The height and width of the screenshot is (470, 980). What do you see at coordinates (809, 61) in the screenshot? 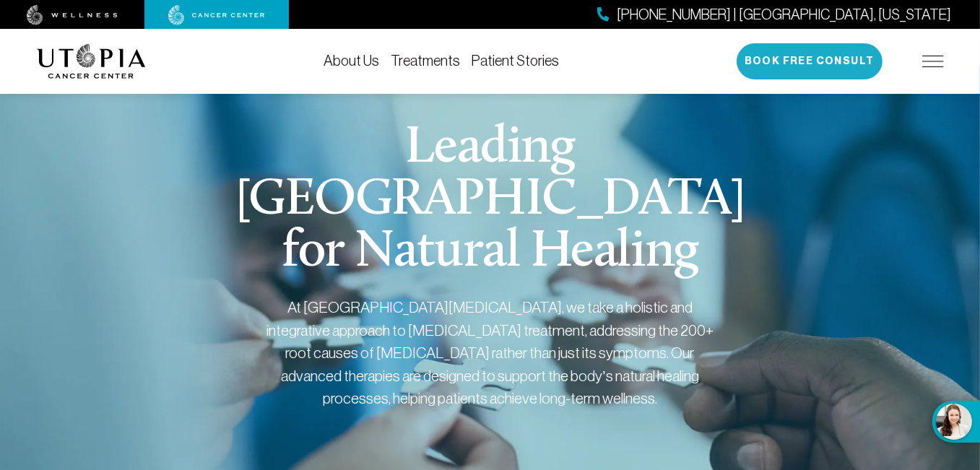
I see `button: Book Free Consult` at bounding box center [809, 61].